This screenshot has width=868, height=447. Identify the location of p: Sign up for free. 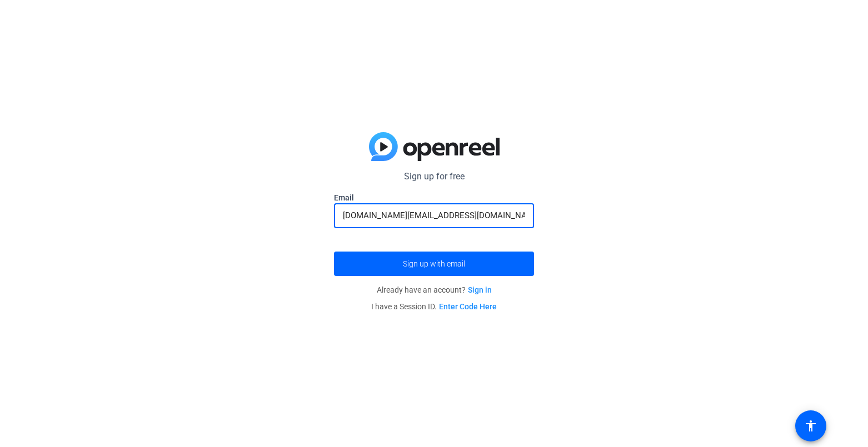
(434, 177).